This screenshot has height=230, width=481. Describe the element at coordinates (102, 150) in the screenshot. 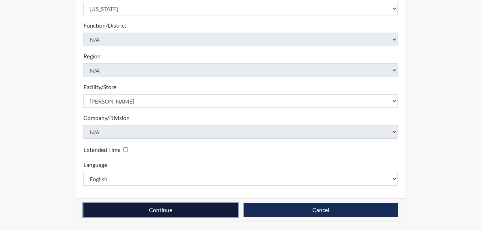

I see `label: Extended Time` at that location.